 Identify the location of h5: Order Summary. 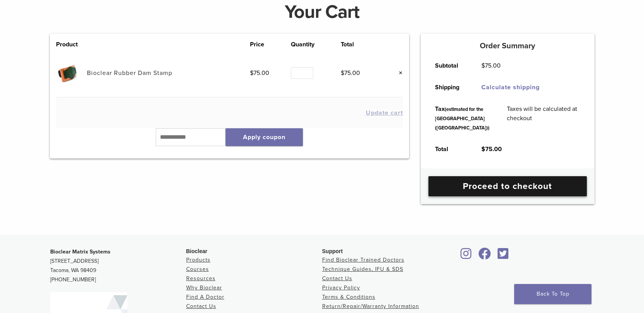
(507, 46).